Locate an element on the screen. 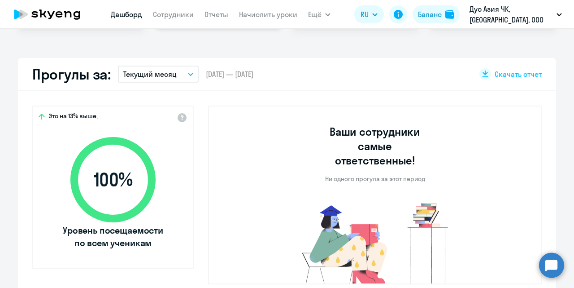 Image resolution: width=574 pixels, height=288 pixels. button: Ещё is located at coordinates (319, 14).